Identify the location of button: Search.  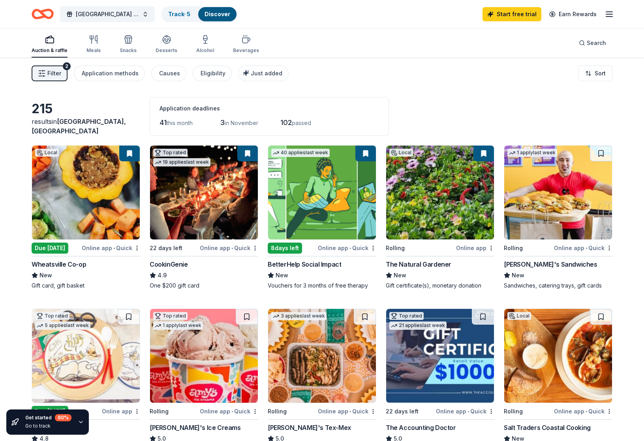
(592, 43).